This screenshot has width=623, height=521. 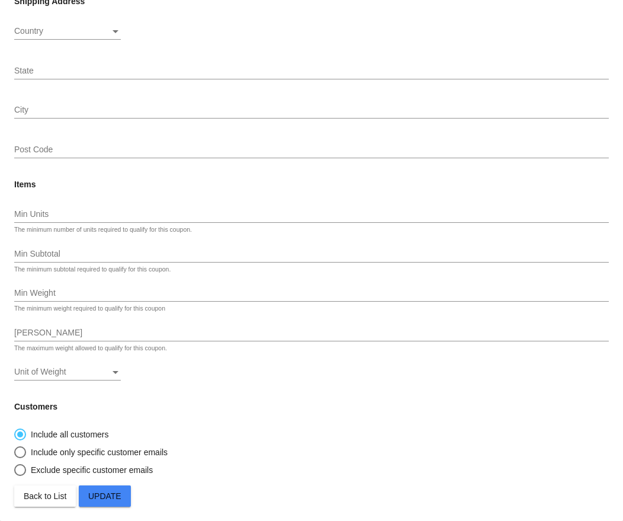 I want to click on div: Include only specific customer emails, so click(x=97, y=452).